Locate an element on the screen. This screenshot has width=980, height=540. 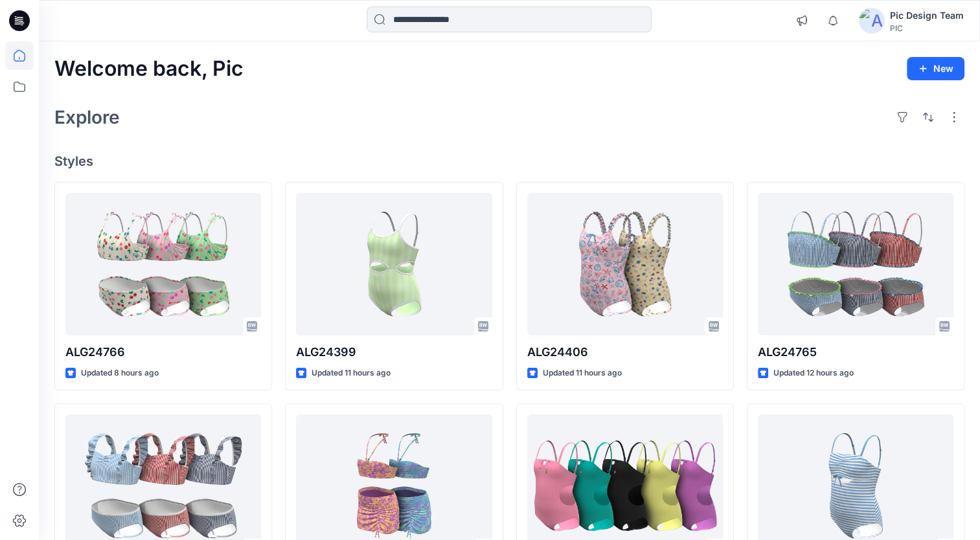
p: ALG24765 is located at coordinates (856, 352).